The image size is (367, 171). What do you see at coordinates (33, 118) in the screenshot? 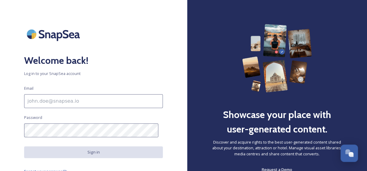
I see `span: Password` at bounding box center [33, 118].